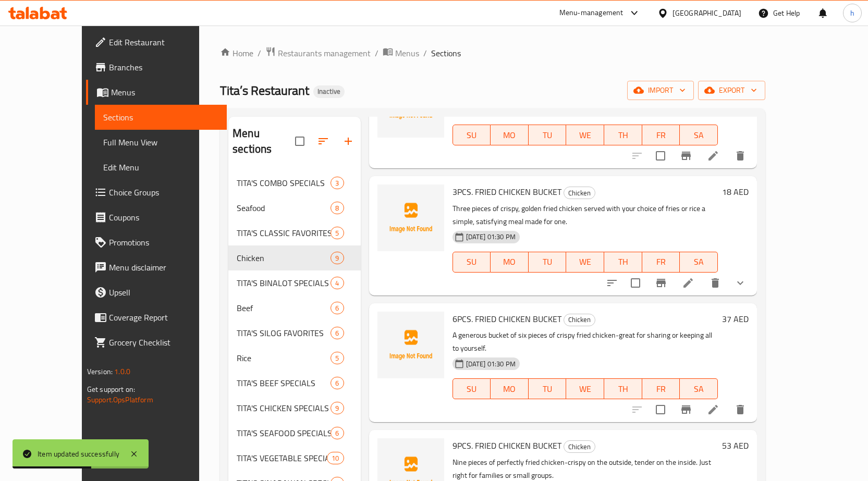 The width and height of the screenshot is (868, 481). I want to click on div: Seafood, so click(284, 208).